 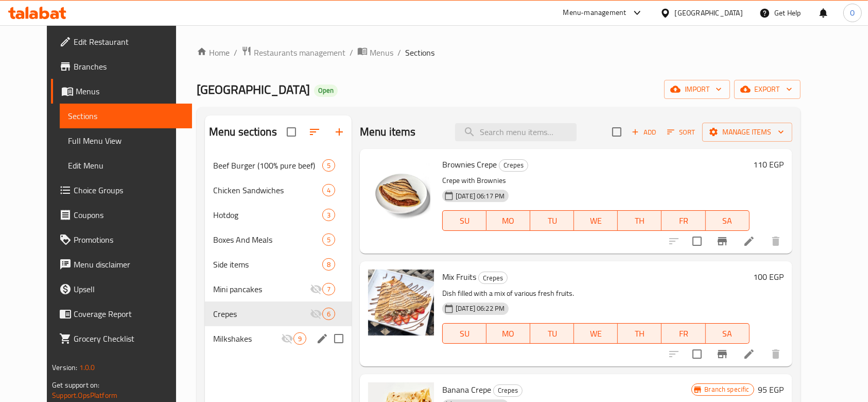 What do you see at coordinates (278, 240) in the screenshot?
I see `div: Boxes And Meals5` at bounding box center [278, 240].